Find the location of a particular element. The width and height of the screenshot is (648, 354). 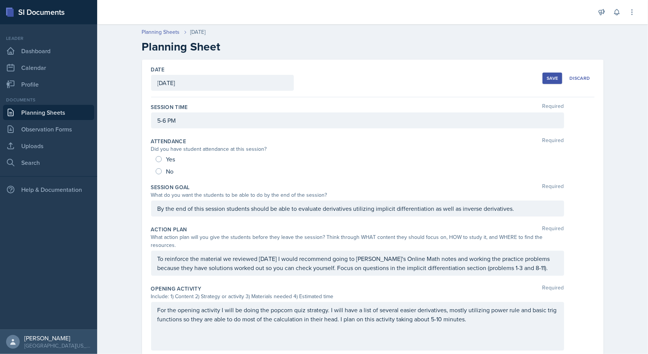

div: Documents is located at coordinates (49, 100).